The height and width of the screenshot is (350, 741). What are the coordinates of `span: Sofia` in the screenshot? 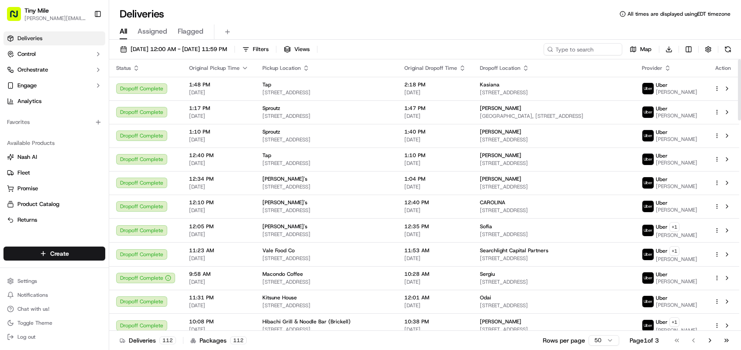 It's located at (486, 227).